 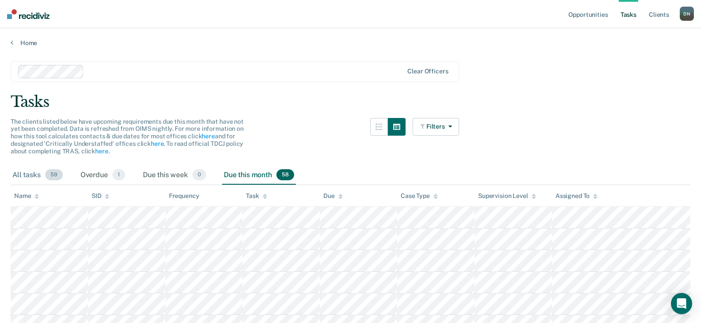 What do you see at coordinates (38, 176) in the screenshot?
I see `div: All tasks59` at bounding box center [38, 176].